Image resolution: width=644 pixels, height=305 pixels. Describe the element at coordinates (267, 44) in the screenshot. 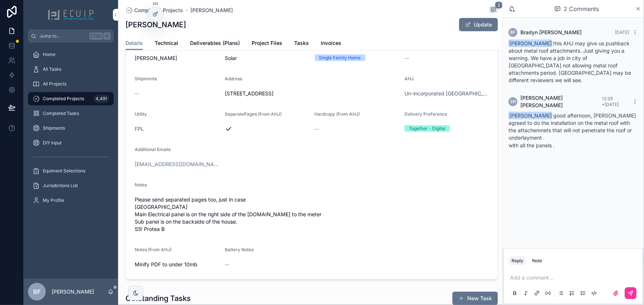

I see `a: Project Files` at that location.